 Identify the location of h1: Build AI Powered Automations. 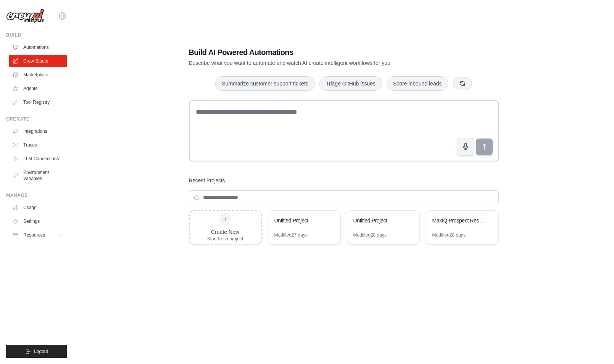
(317, 53).